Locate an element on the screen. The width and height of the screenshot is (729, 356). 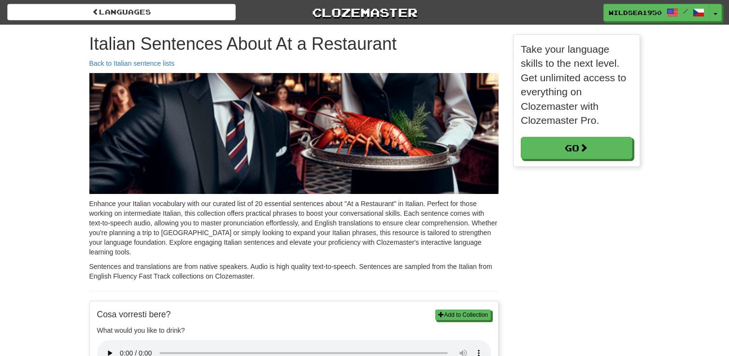
a: Back to Italian sentence lists is located at coordinates (132, 63).